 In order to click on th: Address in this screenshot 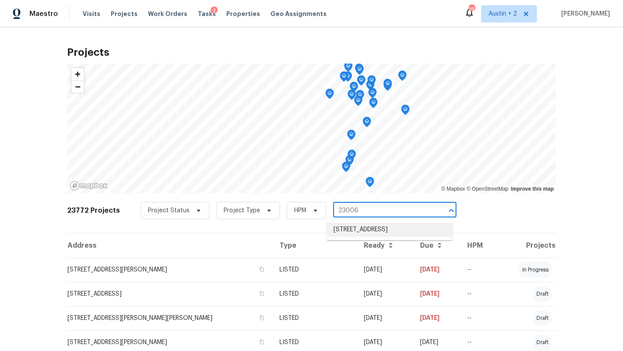, I will do `click(169, 246)`.